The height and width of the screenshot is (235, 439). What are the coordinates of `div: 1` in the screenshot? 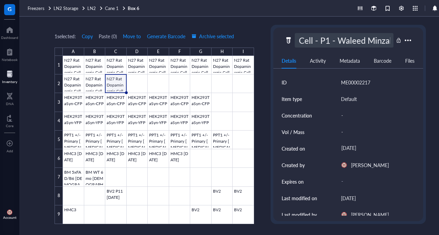 It's located at (59, 65).